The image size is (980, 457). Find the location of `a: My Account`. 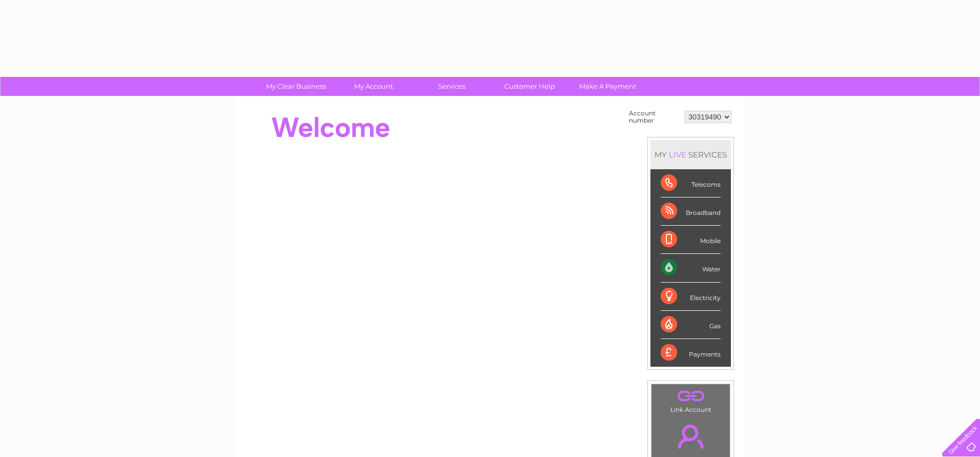

a: My Account is located at coordinates (374, 86).